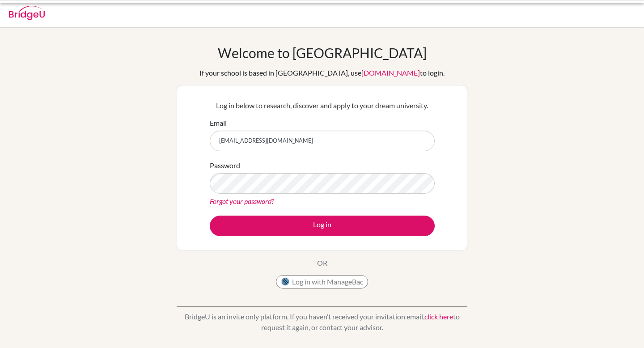 Image resolution: width=644 pixels, height=348 pixels. What do you see at coordinates (218, 123) in the screenshot?
I see `label: Email` at bounding box center [218, 123].